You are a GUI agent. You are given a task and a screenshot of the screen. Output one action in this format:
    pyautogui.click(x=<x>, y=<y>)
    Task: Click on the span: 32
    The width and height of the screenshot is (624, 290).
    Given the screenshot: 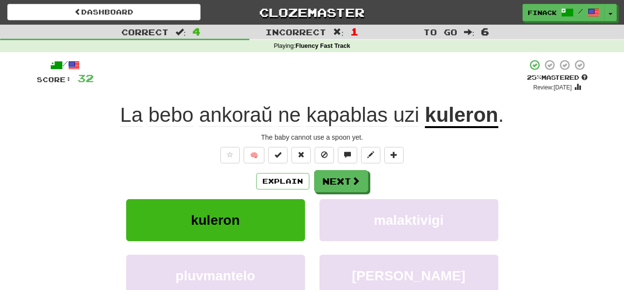 What is the action you would take?
    pyautogui.click(x=86, y=78)
    